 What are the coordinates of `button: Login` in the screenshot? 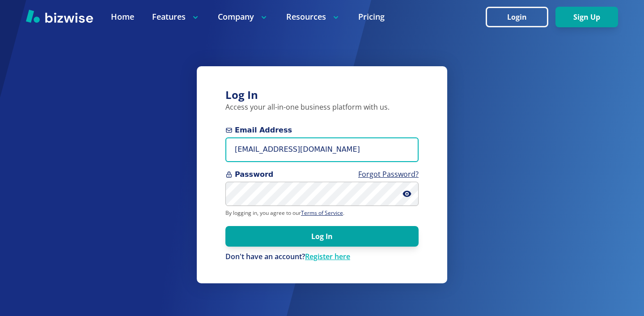 It's located at (517, 17).